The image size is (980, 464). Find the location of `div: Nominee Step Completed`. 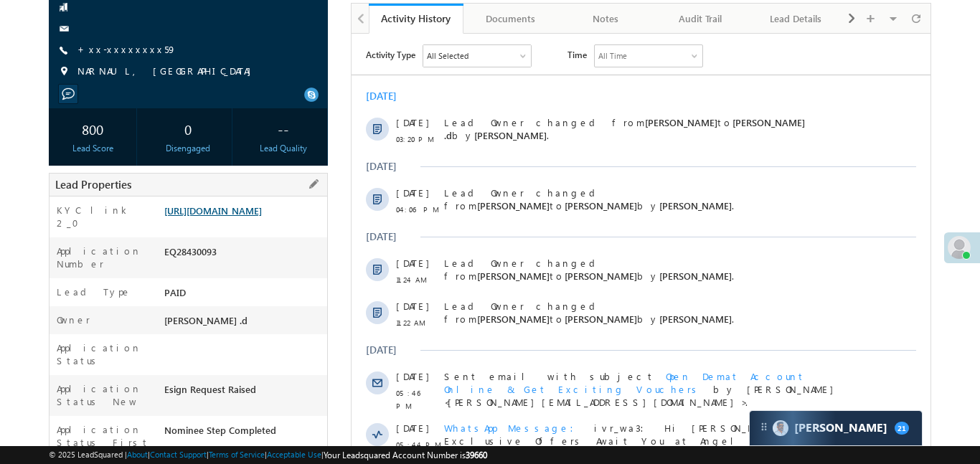

div: Nominee Step Completed is located at coordinates (244, 433).